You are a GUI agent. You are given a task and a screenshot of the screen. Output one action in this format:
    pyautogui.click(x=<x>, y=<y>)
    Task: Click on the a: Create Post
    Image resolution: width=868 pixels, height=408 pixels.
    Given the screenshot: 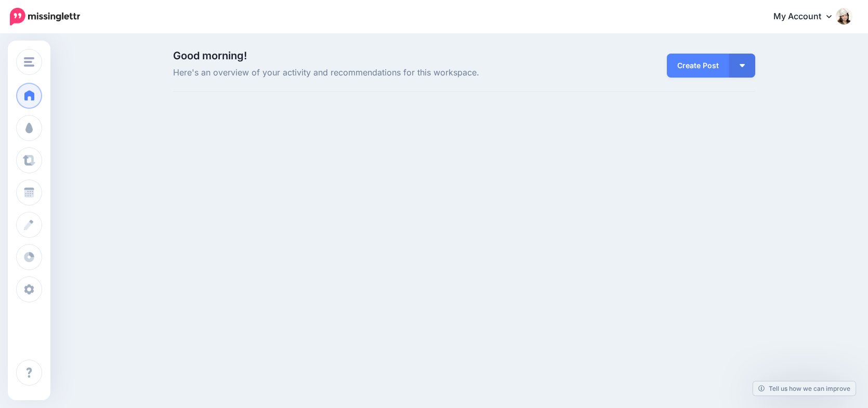 What is the action you would take?
    pyautogui.click(x=698, y=66)
    